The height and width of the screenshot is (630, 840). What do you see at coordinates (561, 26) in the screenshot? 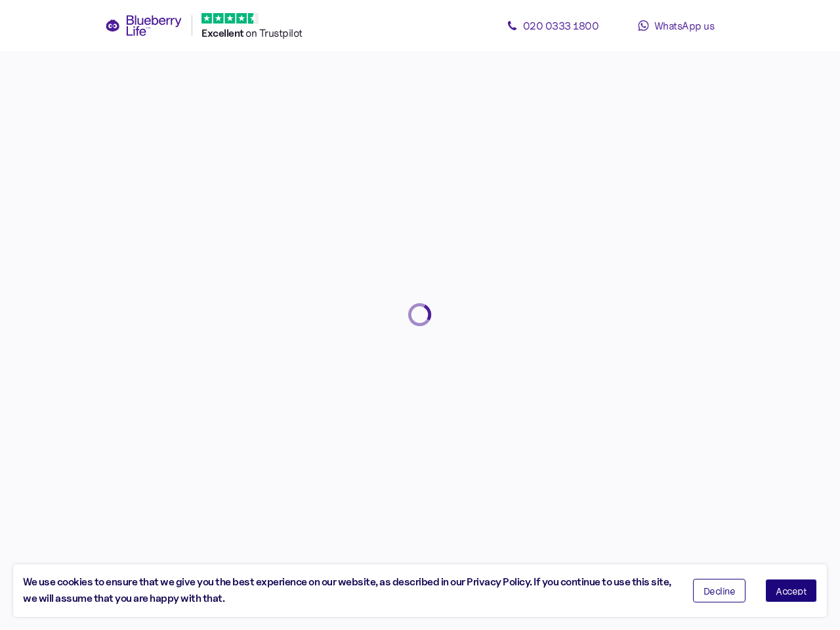
I see `span: 020 0333 1800` at bounding box center [561, 26].